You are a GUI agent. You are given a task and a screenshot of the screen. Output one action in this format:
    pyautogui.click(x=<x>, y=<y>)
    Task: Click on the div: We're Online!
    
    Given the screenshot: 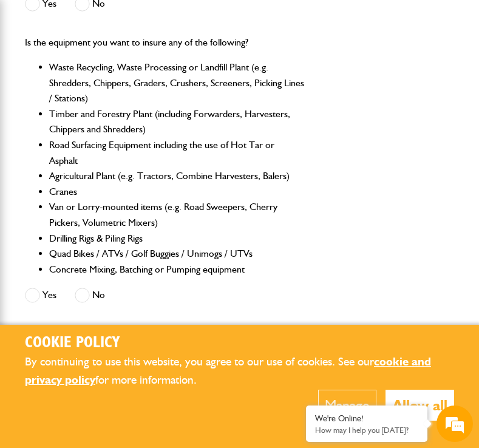 What is the action you would take?
    pyautogui.click(x=366, y=418)
    